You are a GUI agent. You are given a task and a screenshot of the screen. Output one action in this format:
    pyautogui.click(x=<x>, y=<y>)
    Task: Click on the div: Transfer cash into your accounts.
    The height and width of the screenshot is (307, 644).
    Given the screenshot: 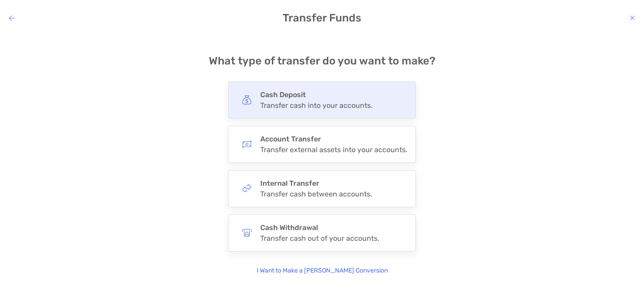 What is the action you would take?
    pyautogui.click(x=316, y=105)
    